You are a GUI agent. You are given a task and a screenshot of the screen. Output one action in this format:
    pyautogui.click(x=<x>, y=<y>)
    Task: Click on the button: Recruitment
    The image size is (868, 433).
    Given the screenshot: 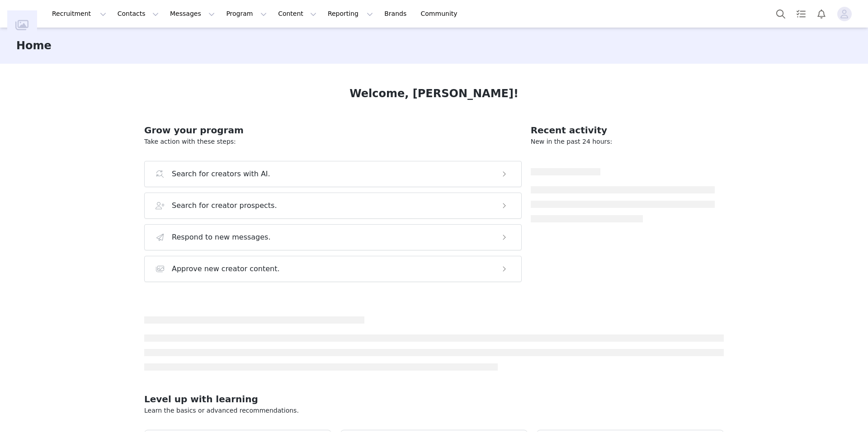 What is the action you would take?
    pyautogui.click(x=79, y=14)
    